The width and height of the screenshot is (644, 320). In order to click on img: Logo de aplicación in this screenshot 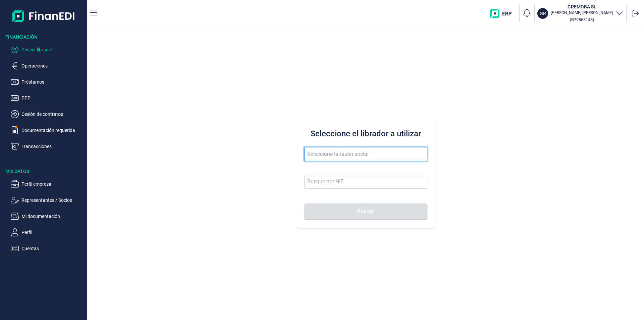, I will do `click(43, 16)`.